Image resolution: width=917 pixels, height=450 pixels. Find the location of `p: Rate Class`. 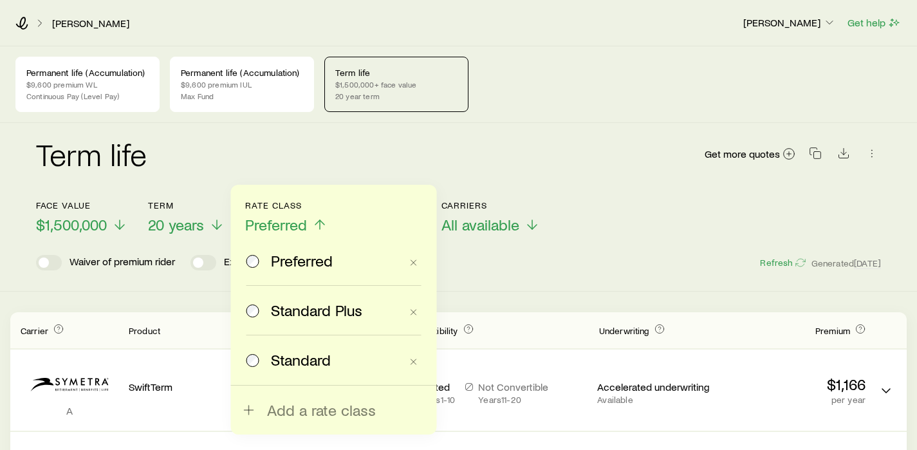

p: Rate Class is located at coordinates (286, 205).